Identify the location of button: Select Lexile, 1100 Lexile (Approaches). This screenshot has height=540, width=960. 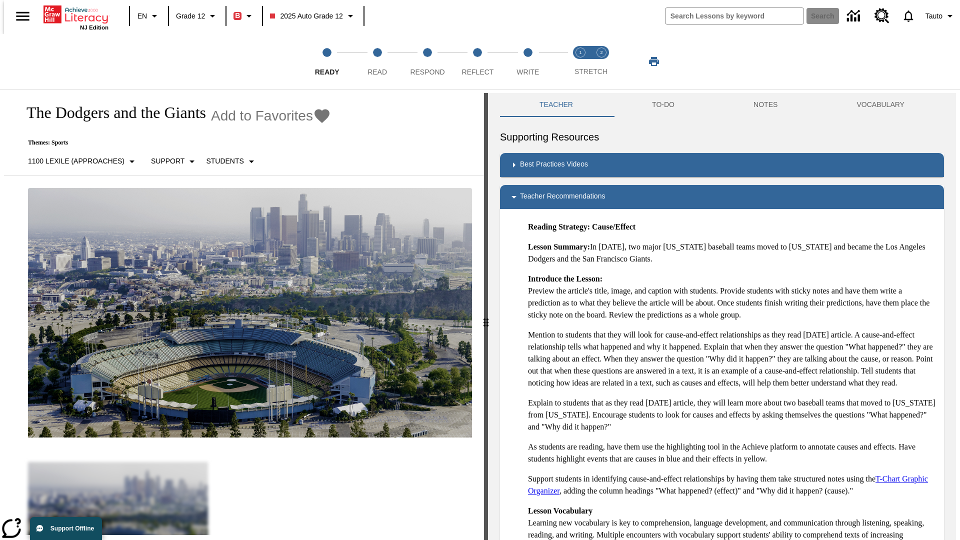
(83, 162).